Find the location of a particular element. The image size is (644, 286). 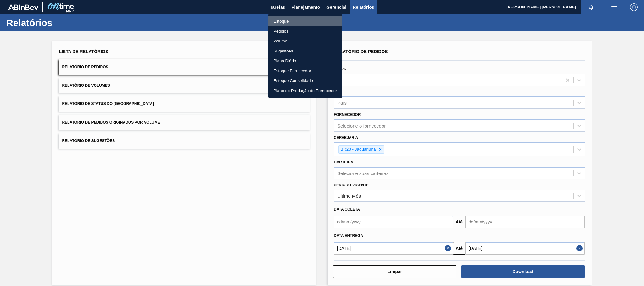

a: Pedidos is located at coordinates (305, 32).